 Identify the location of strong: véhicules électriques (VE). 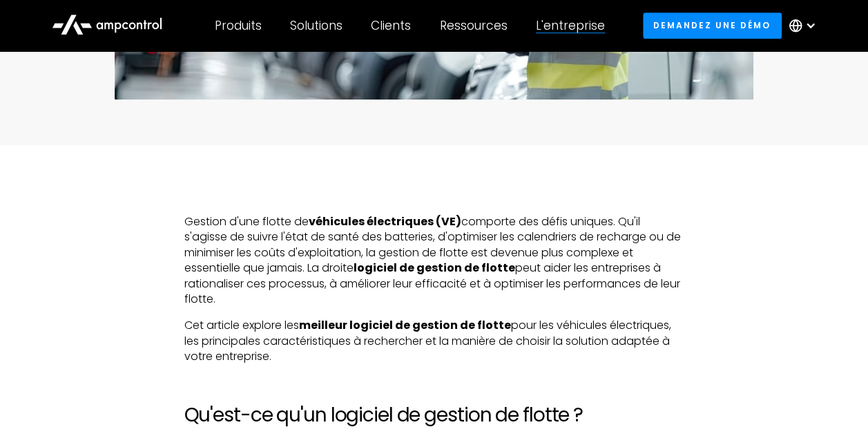
(384, 221).